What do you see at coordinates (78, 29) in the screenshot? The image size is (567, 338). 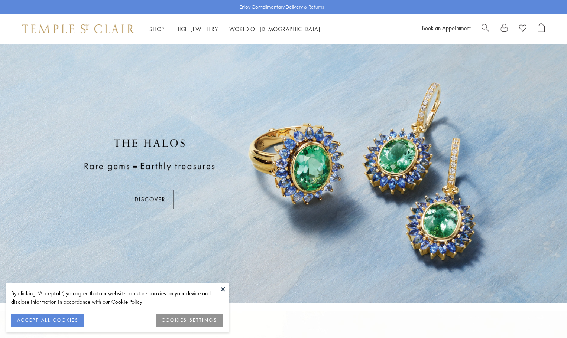 I see `img: Temple St. Clair` at bounding box center [78, 29].